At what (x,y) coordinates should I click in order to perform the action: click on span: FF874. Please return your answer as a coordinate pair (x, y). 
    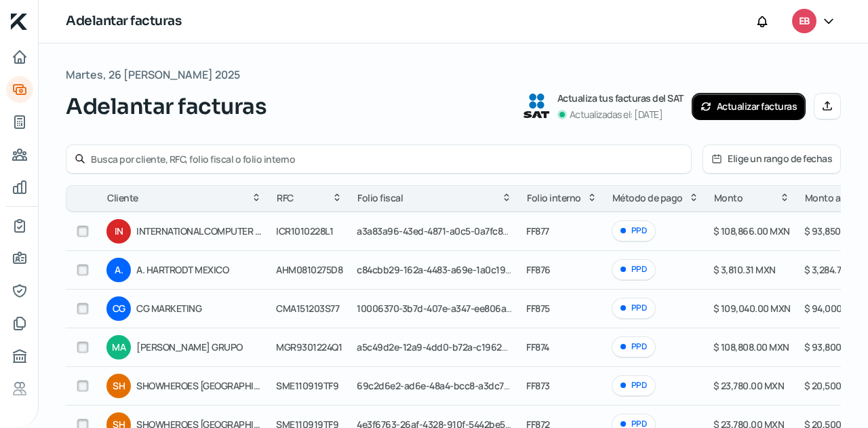
    Looking at the image, I should click on (537, 346).